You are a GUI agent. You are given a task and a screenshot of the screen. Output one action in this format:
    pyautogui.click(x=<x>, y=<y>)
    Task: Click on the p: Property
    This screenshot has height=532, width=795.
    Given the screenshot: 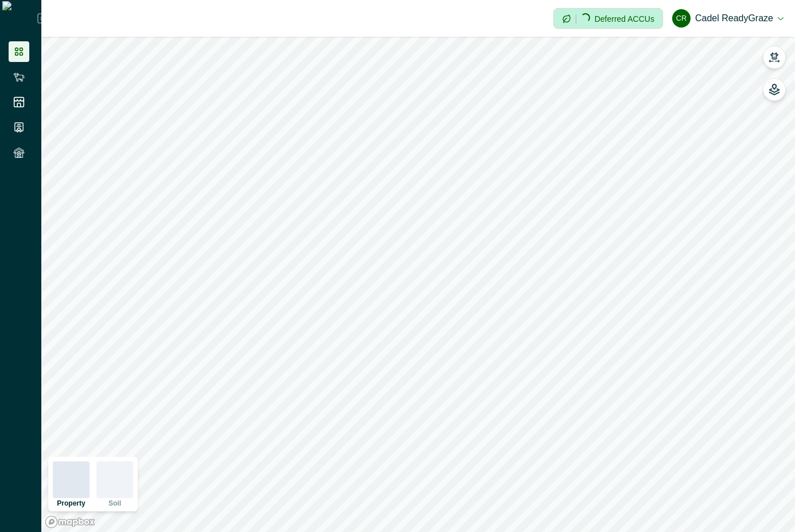 What is the action you would take?
    pyautogui.click(x=71, y=503)
    